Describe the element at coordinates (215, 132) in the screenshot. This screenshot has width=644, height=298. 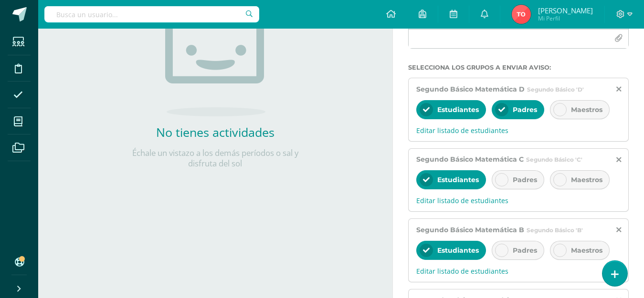
I see `h2: No tienes actividades` at that location.